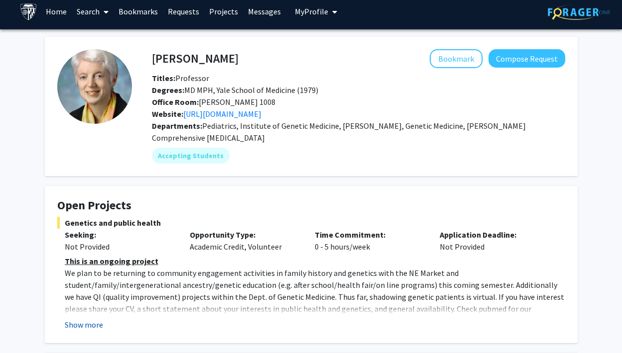 Image resolution: width=622 pixels, height=353 pixels. Describe the element at coordinates (119, 235) in the screenshot. I see `p: Seeking:` at that location.